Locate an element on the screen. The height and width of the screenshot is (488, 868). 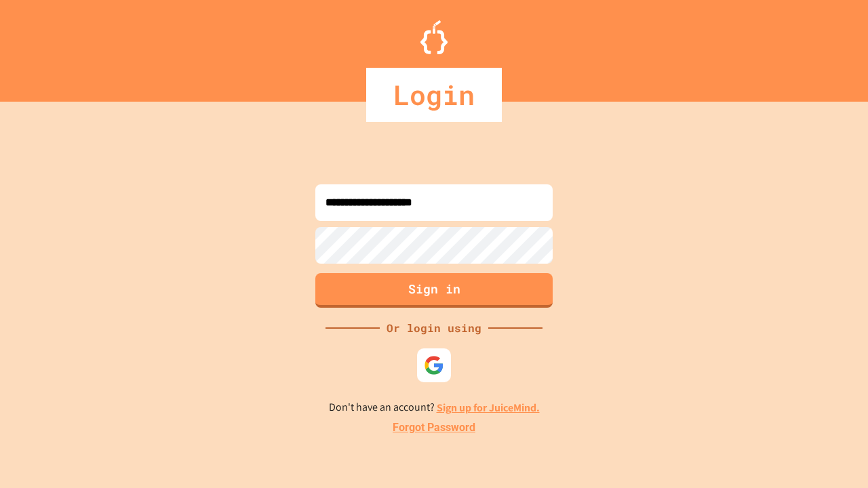
img: google-icon.svg is located at coordinates (434, 365).